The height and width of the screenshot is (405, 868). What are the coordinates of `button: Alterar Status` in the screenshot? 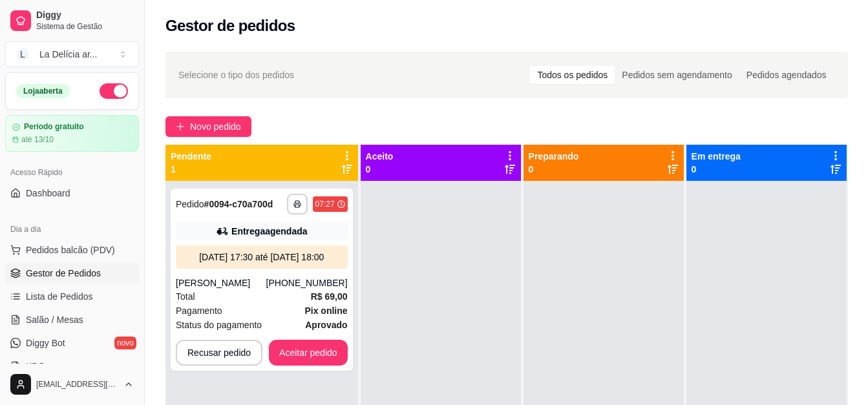 It's located at (114, 91).